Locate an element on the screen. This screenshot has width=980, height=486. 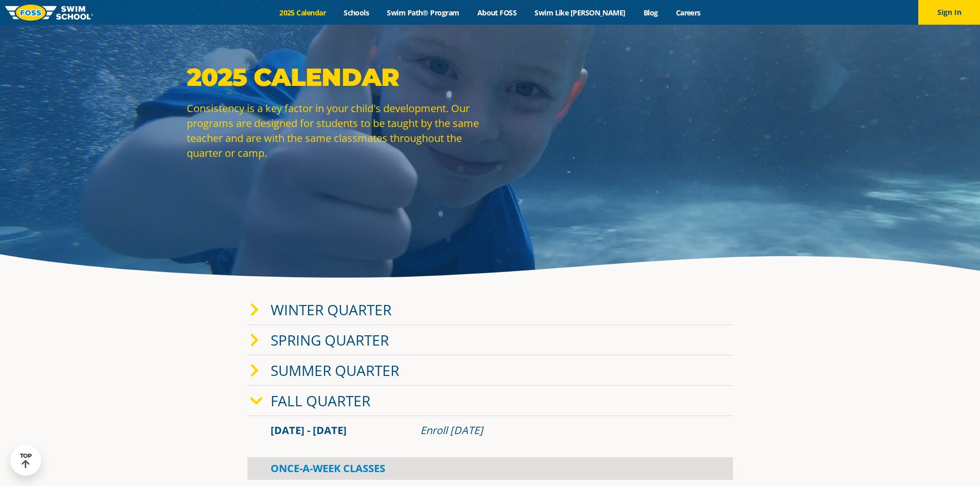
img: FOSS Swim School Logo is located at coordinates (49, 12).